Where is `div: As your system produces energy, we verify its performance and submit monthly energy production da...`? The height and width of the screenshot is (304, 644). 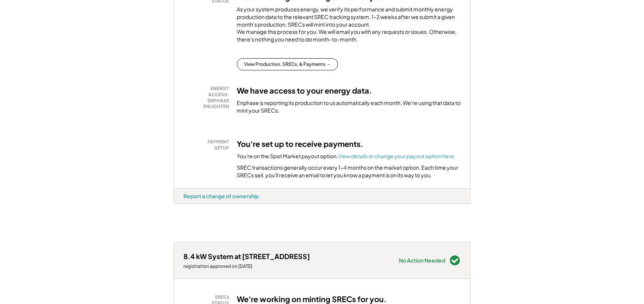 div: As your system produces energy, we verify its performance and submit monthly energy production da... is located at coordinates (349, 26).